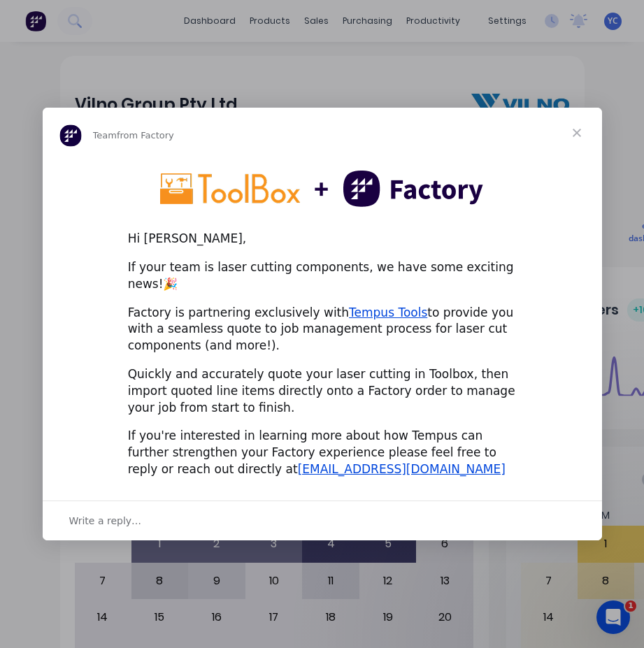  I want to click on span: Close, so click(577, 133).